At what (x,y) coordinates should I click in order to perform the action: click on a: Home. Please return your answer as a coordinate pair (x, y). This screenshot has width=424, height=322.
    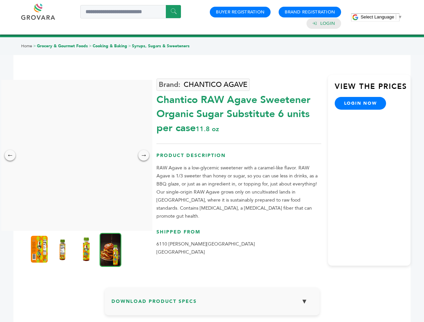
    Looking at the image, I should click on (27, 46).